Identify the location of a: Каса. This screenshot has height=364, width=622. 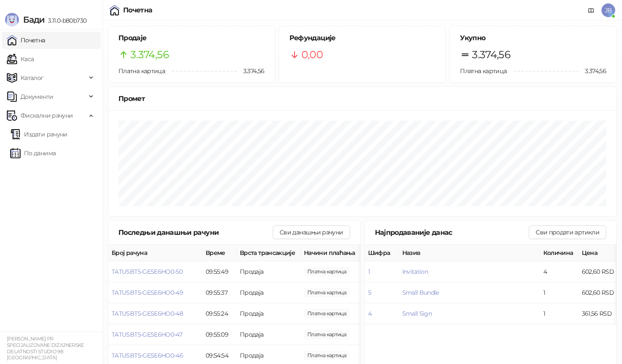
(20, 59).